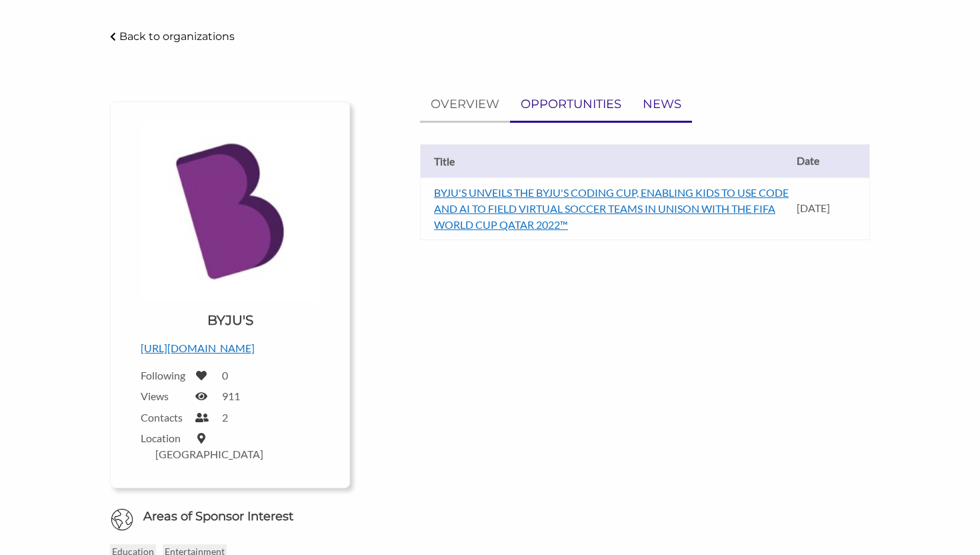  Describe the element at coordinates (176, 36) in the screenshot. I see `p: Back to organizations` at that location.